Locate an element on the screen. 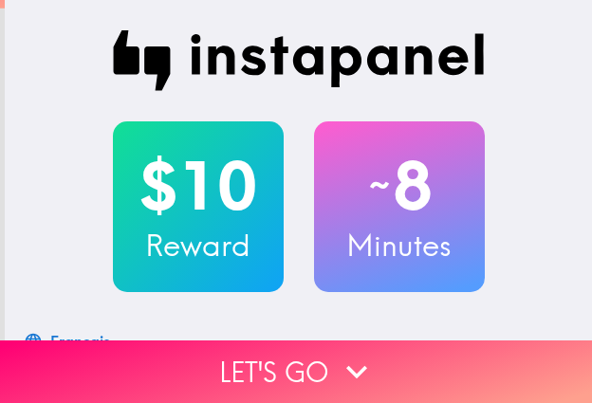 The width and height of the screenshot is (592, 403). h3: Minutes is located at coordinates (399, 245).